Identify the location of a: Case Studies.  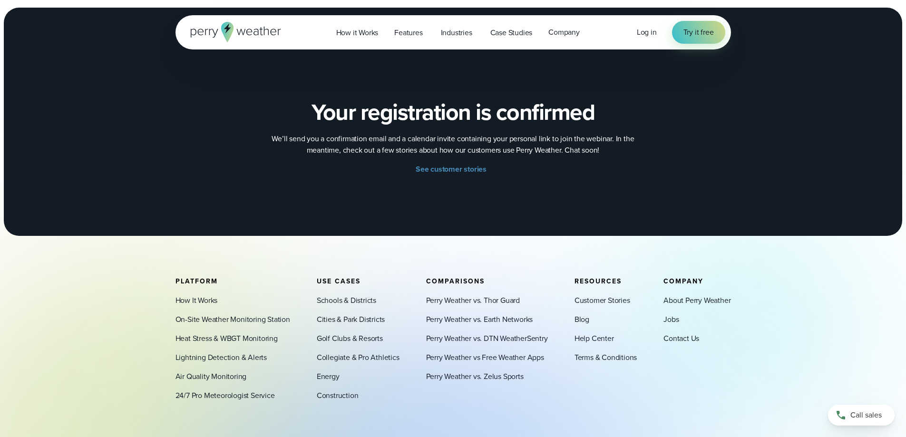
(511, 32).